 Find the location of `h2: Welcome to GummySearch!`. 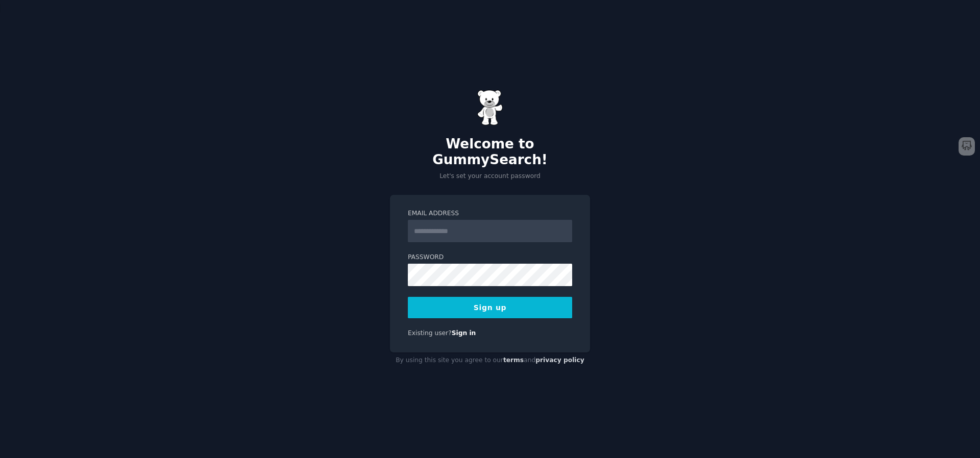

h2: Welcome to GummySearch! is located at coordinates (490, 152).